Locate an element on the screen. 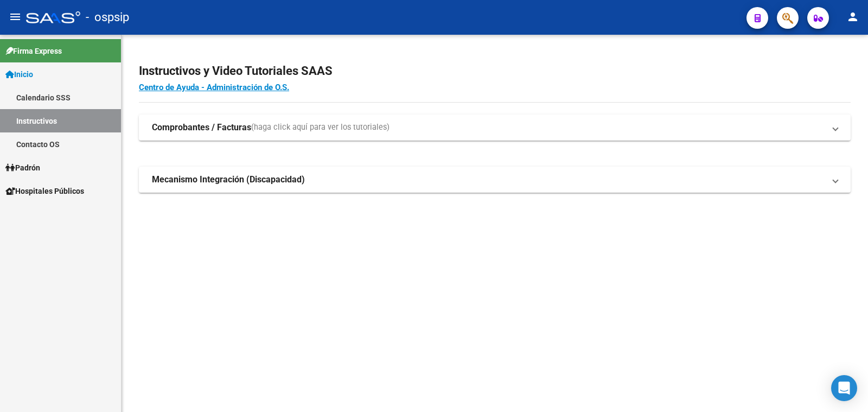  span: Inicio is located at coordinates (19, 75).